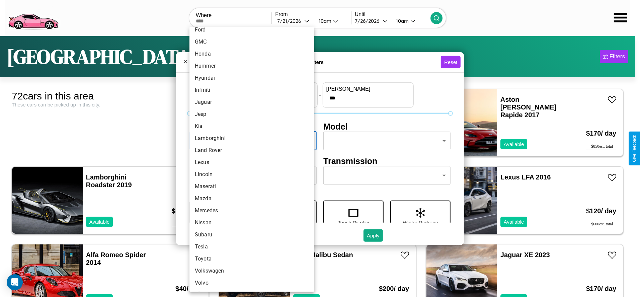  What do you see at coordinates (252, 211) in the screenshot?
I see `li: Mercedes` at bounding box center [252, 211].